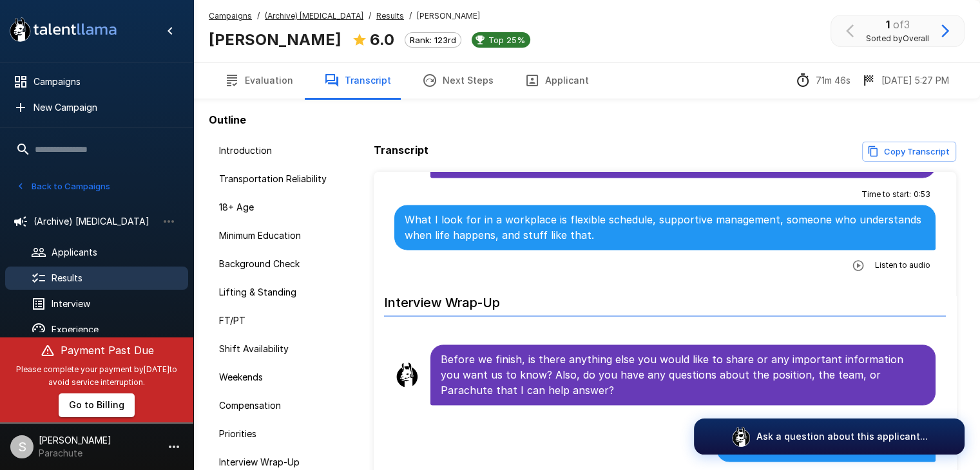  What do you see at coordinates (888, 24) in the screenshot?
I see `b: 1` at bounding box center [888, 24].